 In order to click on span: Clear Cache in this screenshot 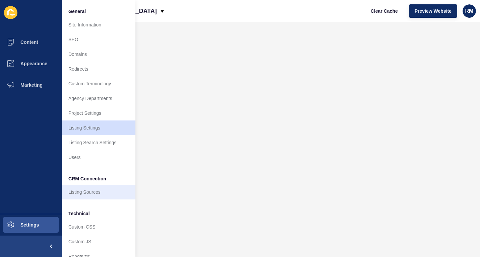, I will do `click(384, 11)`.